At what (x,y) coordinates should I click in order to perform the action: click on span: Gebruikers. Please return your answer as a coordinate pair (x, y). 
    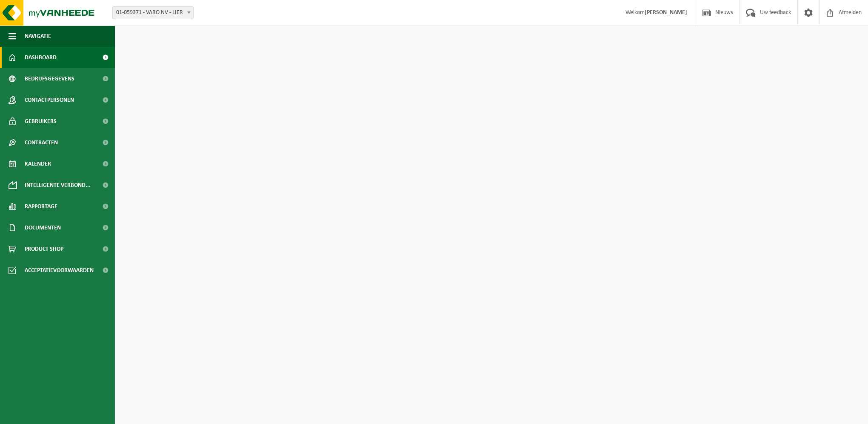
    Looking at the image, I should click on (40, 121).